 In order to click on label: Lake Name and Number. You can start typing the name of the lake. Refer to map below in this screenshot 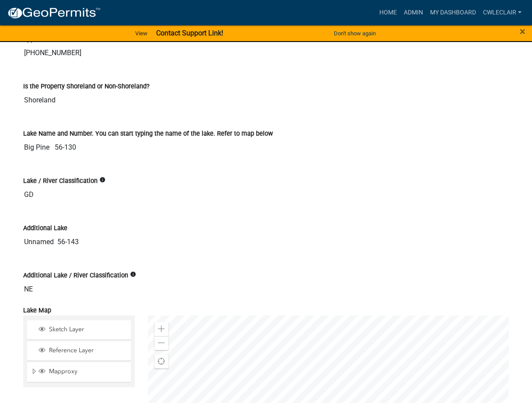, I will do `click(148, 134)`.